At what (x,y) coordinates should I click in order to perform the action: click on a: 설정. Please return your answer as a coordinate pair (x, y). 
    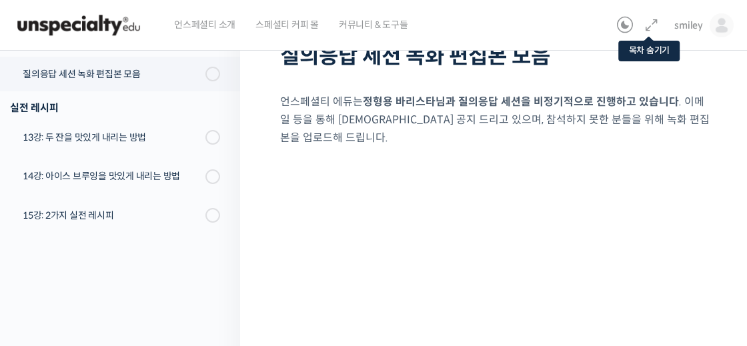
    Looking at the image, I should click on (214, 252).